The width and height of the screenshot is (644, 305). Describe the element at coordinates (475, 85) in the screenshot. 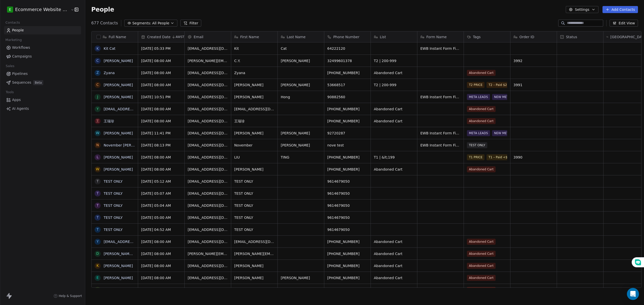

I see `span: T2 PRICE` at that location.